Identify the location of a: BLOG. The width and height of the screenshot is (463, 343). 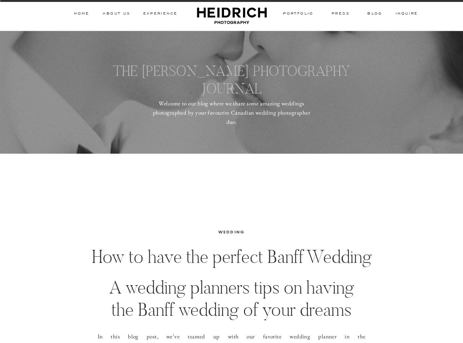
(375, 14).